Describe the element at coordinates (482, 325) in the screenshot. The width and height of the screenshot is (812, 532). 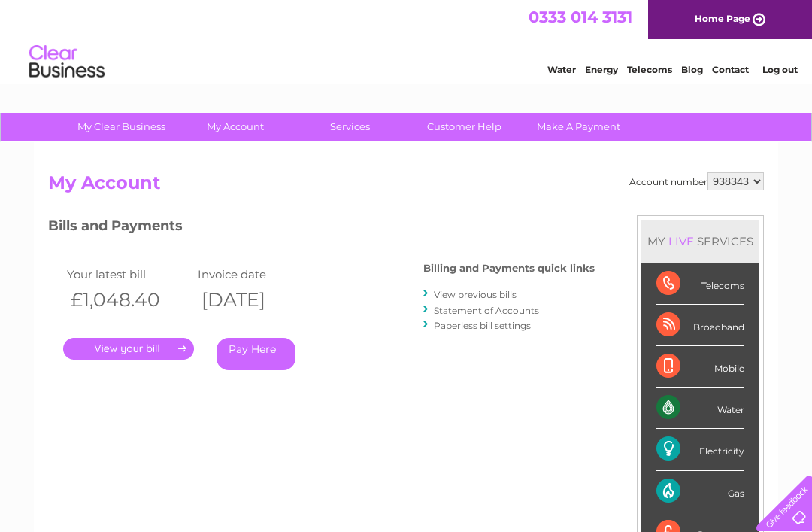
I see `a: Paperless bill settings` at that location.